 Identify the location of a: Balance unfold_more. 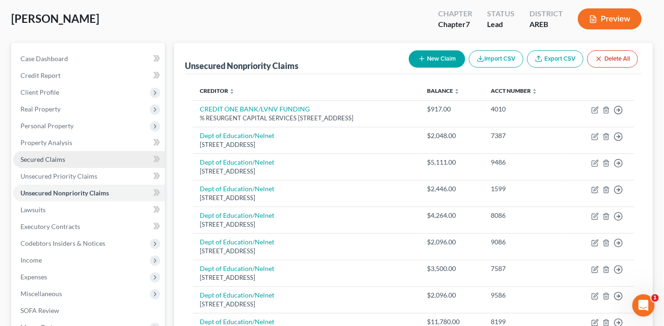
(444, 90).